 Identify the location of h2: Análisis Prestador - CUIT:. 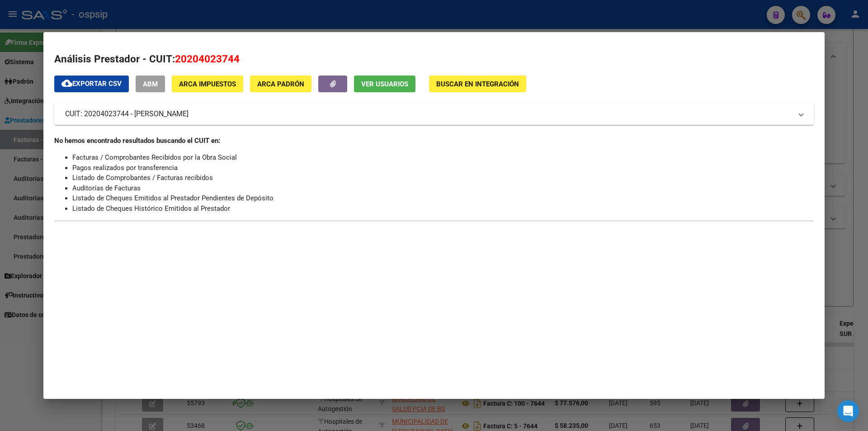
(434, 59).